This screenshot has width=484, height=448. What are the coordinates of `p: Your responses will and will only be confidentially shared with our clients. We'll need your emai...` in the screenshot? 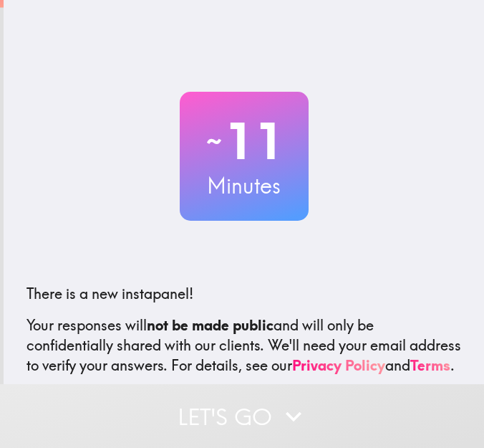 It's located at (244, 345).